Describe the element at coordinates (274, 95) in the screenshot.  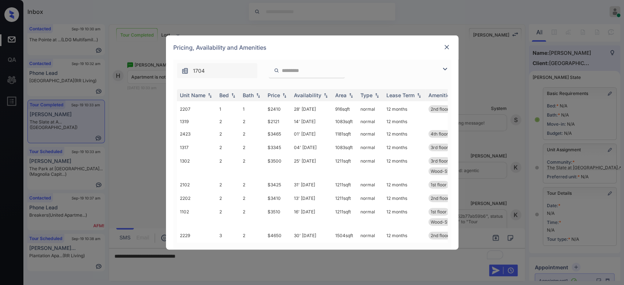
I see `div: Price` at that location.